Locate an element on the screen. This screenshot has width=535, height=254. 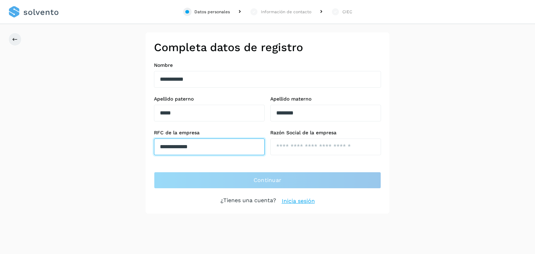
label: Nombre is located at coordinates (267, 65).